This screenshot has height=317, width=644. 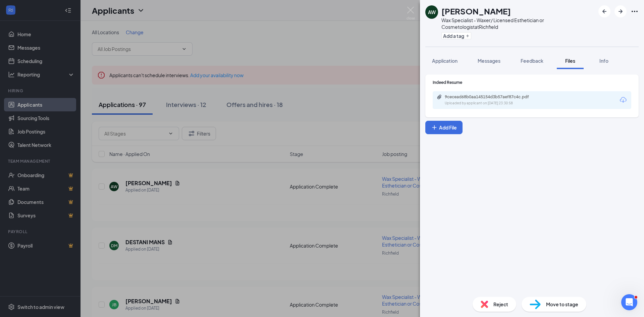 I want to click on span: Move to stage, so click(x=563, y=304).